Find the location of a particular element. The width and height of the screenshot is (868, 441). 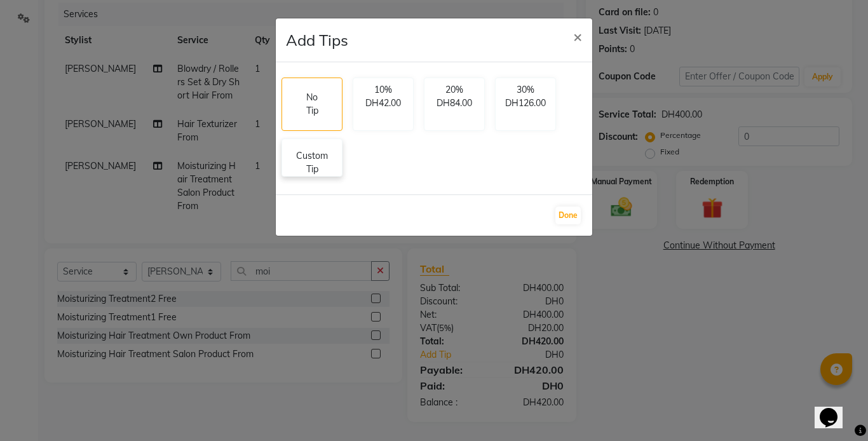

button: Close is located at coordinates (577, 36).